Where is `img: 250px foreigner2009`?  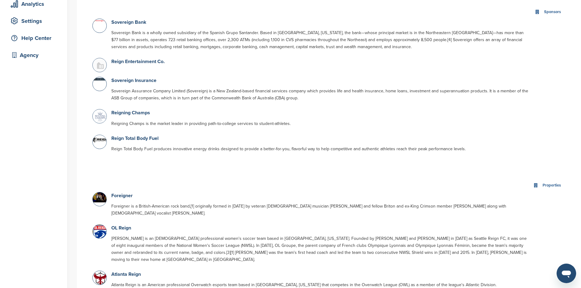 img: 250px foreigner2009 is located at coordinates (100, 197).